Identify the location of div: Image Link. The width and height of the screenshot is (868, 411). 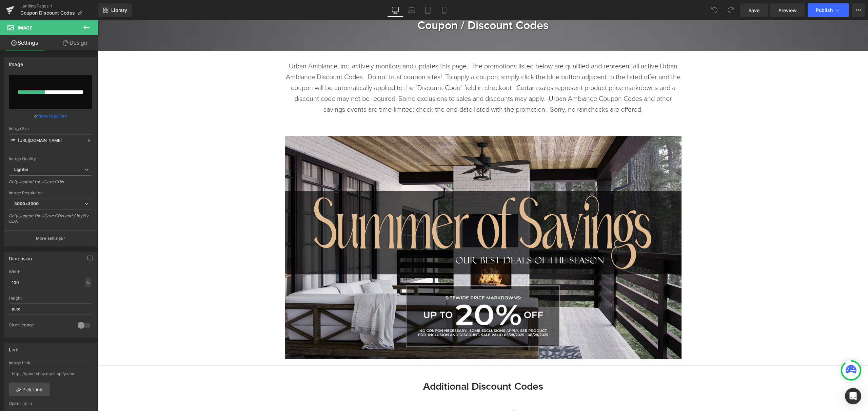
(51, 363).